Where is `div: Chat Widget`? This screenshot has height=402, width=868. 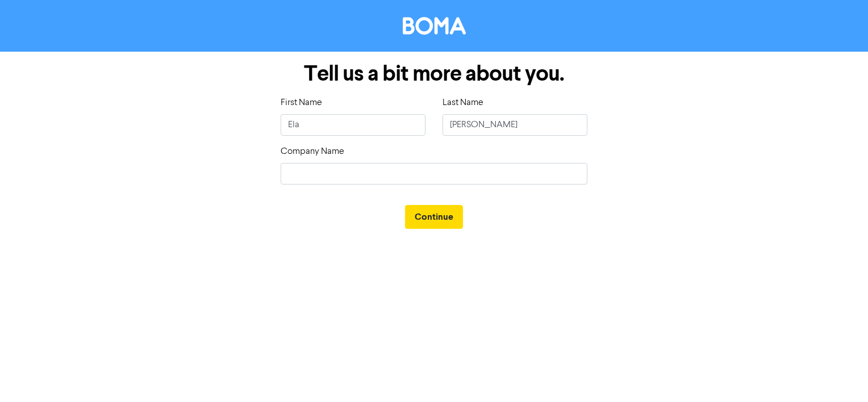 div: Chat Widget is located at coordinates (839, 375).